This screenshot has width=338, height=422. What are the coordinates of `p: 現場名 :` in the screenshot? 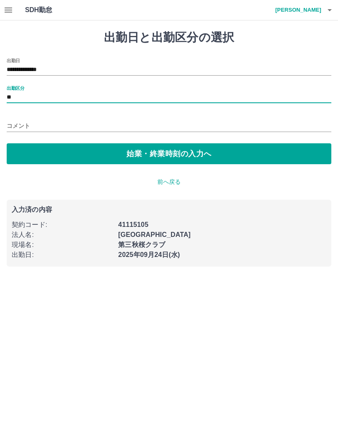 It's located at (62, 245).